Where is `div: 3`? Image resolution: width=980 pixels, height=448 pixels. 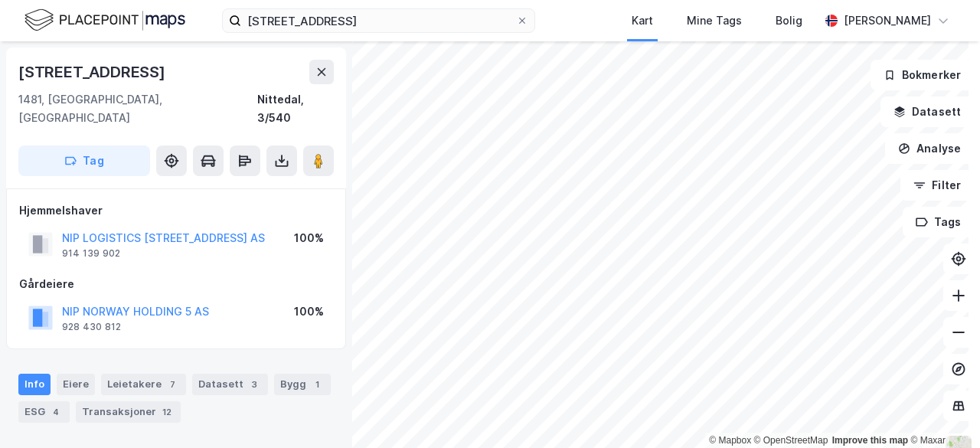 div: 3 is located at coordinates (255, 384).